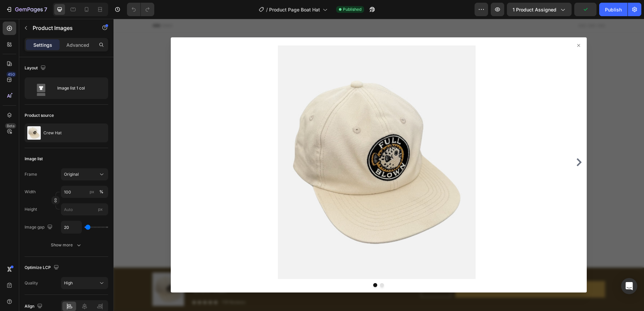 The width and height of the screenshot is (644, 311). Describe the element at coordinates (85, 174) in the screenshot. I see `button: Original` at that location.